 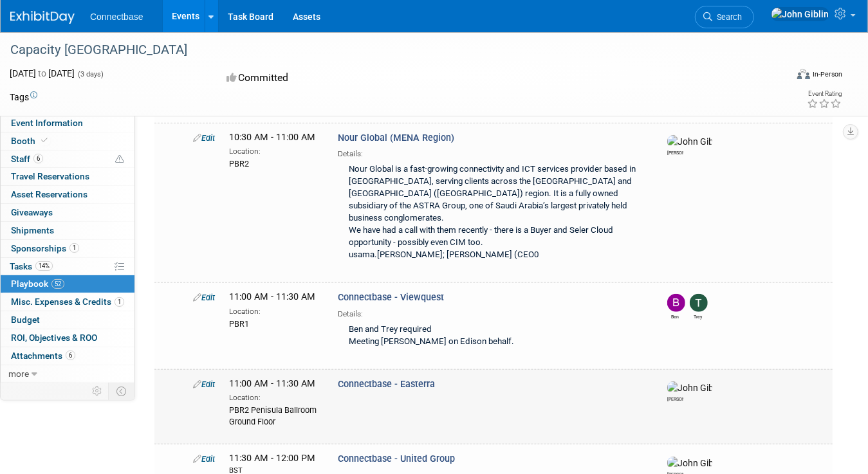 I want to click on a: Tasks14%, so click(x=68, y=266).